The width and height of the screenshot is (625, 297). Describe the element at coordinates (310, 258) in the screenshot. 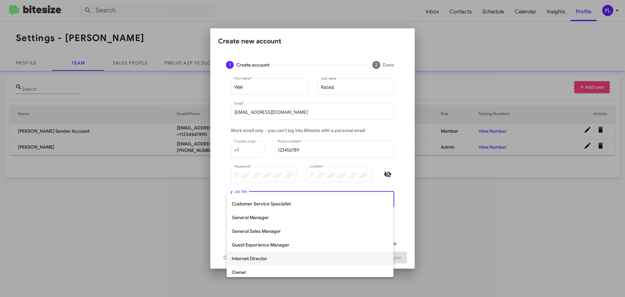

I see `span: Internet Director` at that location.